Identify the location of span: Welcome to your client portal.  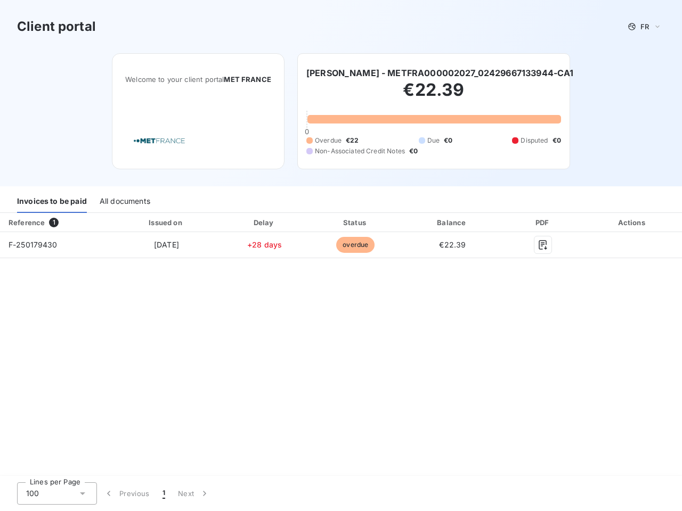
(198, 79).